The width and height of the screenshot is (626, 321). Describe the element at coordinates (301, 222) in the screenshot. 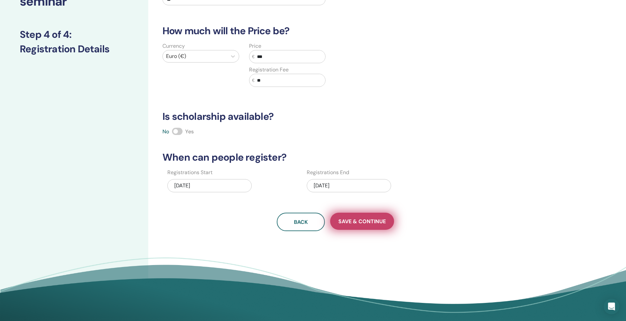

I see `span: Back` at that location.